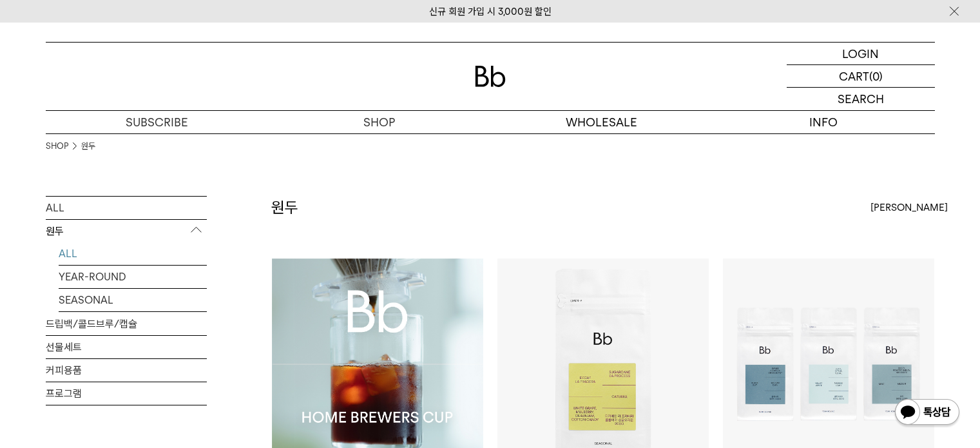 The width and height of the screenshot is (980, 448). What do you see at coordinates (601, 122) in the screenshot?
I see `p: WHOLESALE` at bounding box center [601, 122].